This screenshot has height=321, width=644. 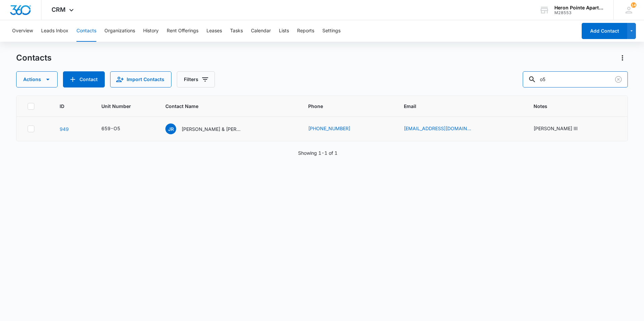 What do you see at coordinates (34, 58) in the screenshot?
I see `h1: Contacts` at bounding box center [34, 58].